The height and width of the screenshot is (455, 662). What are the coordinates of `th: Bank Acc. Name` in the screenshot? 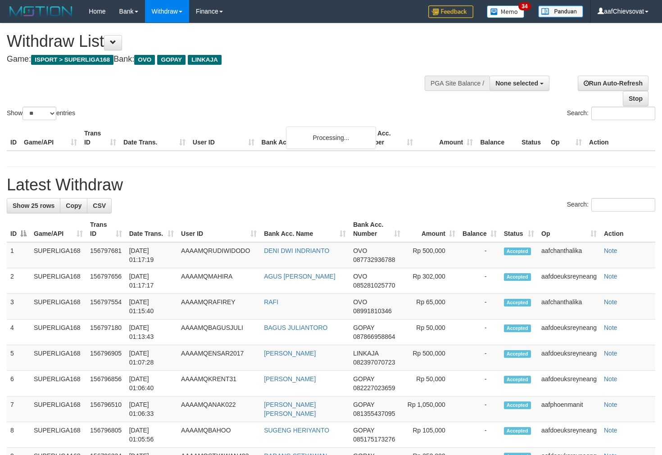 It's located at (308, 138).